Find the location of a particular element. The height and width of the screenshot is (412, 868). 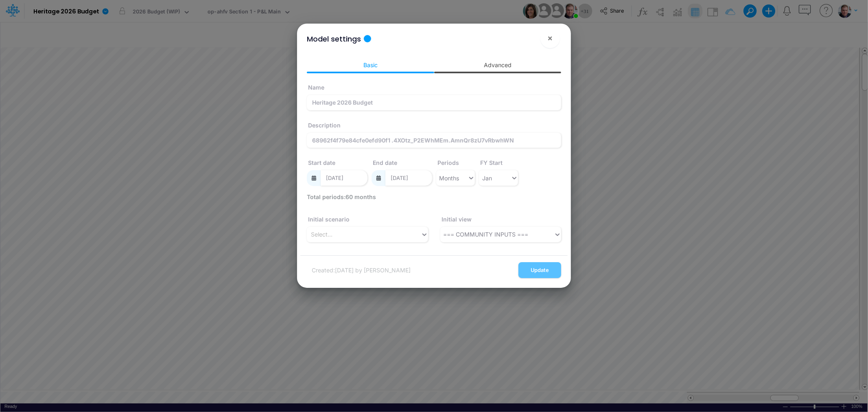

div: Tooltip anchor is located at coordinates (368, 38).